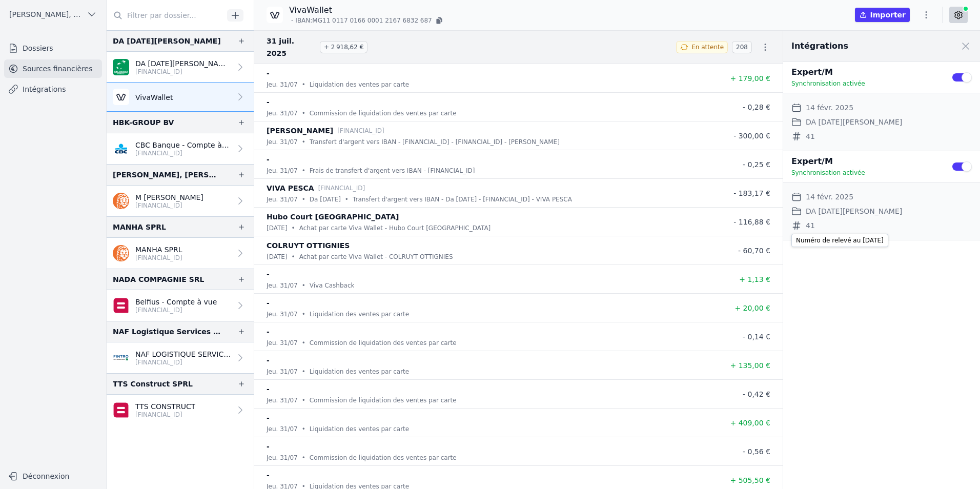 Image resolution: width=980 pixels, height=489 pixels. I want to click on p: NAF LOGISTIQUE SERVICES SR, so click(183, 354).